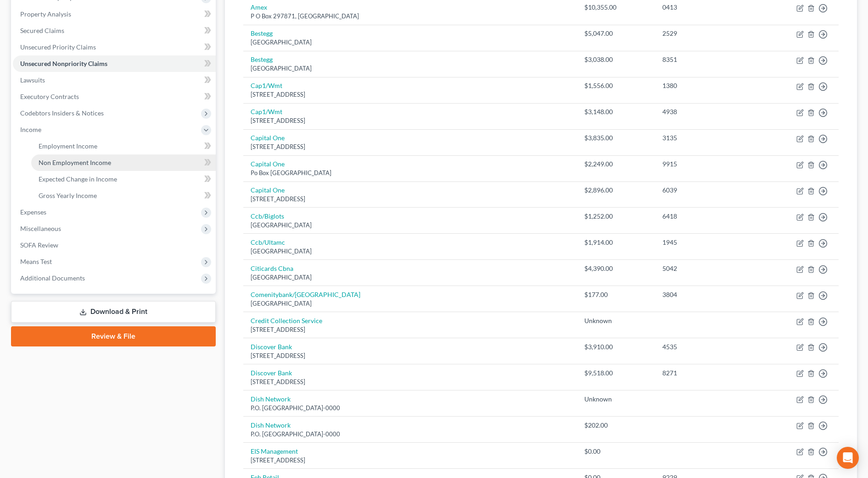  Describe the element at coordinates (68, 146) in the screenshot. I see `span: Employment Income` at that location.